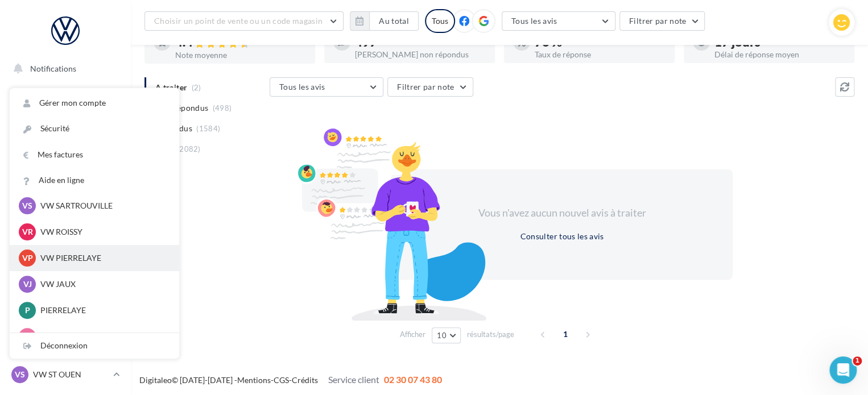  What do you see at coordinates (244, 21) in the screenshot?
I see `button: Choisir un point de vente ou un code magasin` at bounding box center [244, 21].